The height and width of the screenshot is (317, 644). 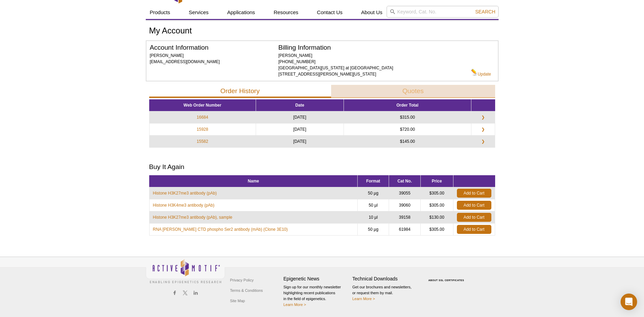 I want to click on a: About Us, so click(x=372, y=13).